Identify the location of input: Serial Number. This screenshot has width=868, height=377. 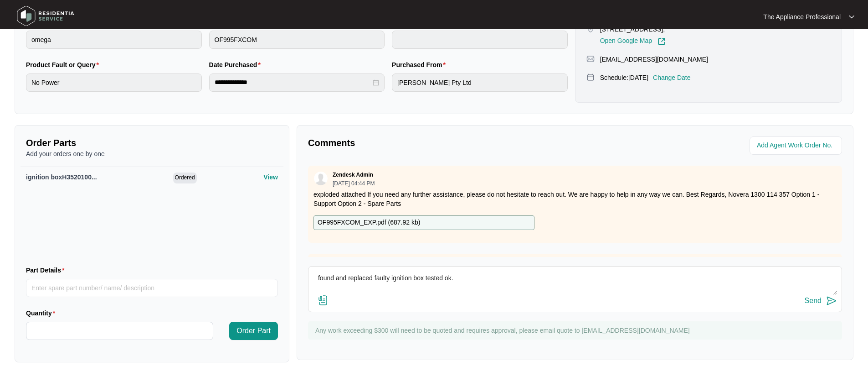
(480, 40).